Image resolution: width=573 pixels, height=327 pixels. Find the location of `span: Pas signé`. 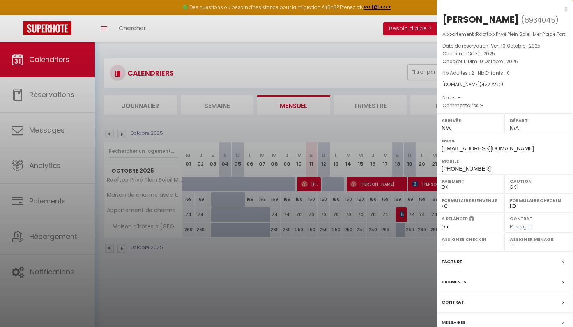

span: Pas signé is located at coordinates (521, 226).